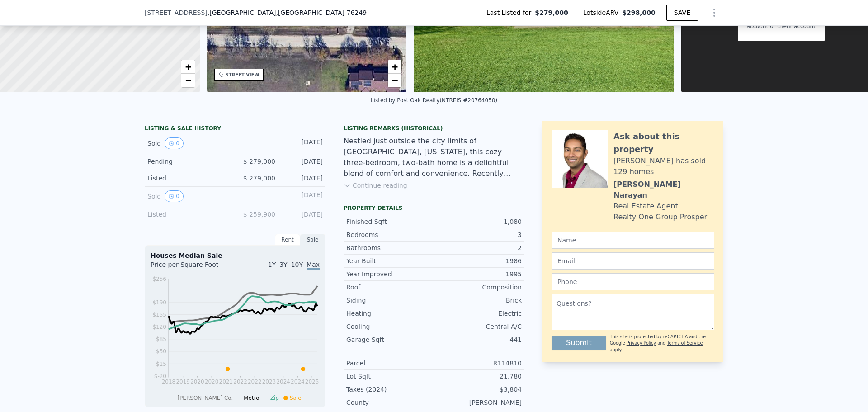  I want to click on div: Siding, so click(390, 300).